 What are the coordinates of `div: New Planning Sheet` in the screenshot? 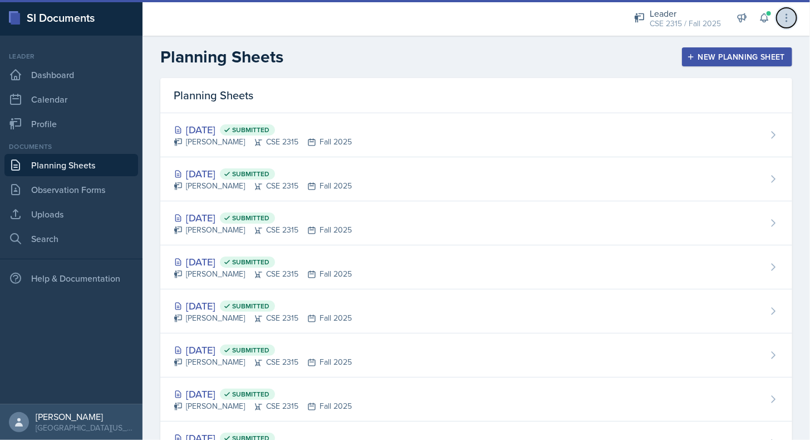 It's located at (738, 57).